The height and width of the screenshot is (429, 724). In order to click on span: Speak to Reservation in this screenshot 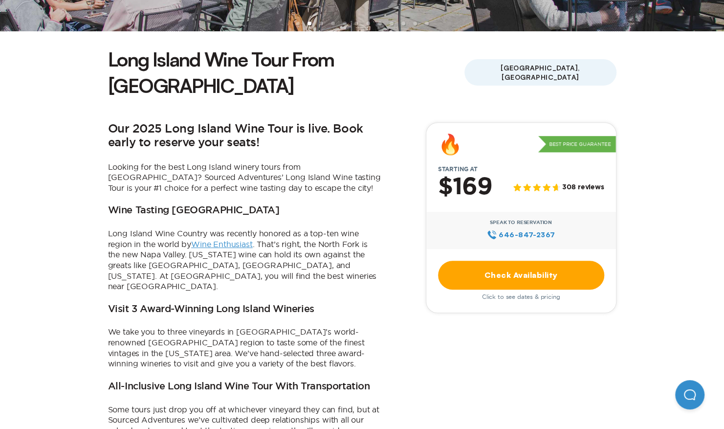, I will do `click(521, 223)`.